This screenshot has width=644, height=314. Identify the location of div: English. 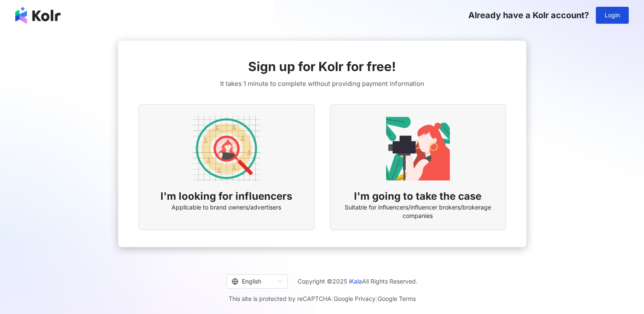
(253, 282).